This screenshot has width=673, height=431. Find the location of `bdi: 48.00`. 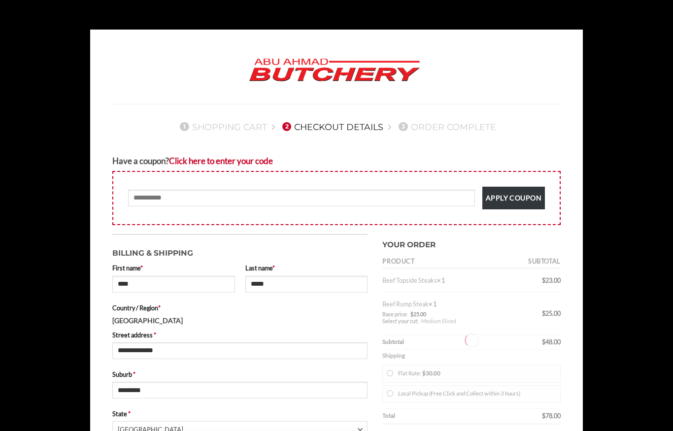

bdi: 48.00 is located at coordinates (551, 342).